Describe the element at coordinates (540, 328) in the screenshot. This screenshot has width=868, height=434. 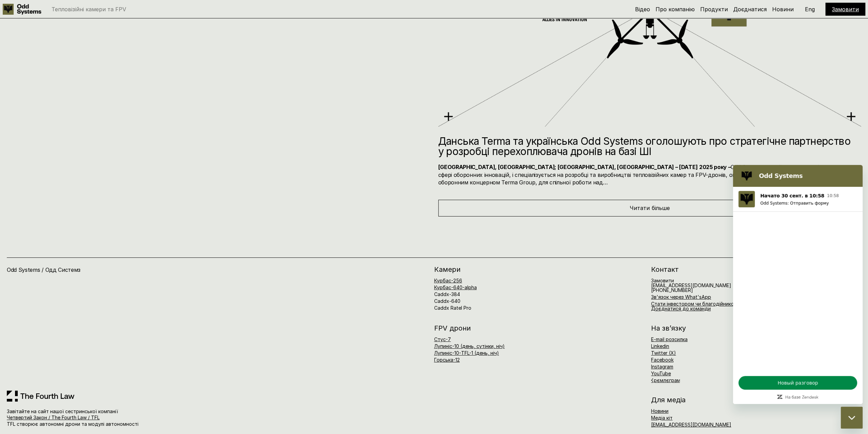
I see `h2: FPV дрони` at that location.